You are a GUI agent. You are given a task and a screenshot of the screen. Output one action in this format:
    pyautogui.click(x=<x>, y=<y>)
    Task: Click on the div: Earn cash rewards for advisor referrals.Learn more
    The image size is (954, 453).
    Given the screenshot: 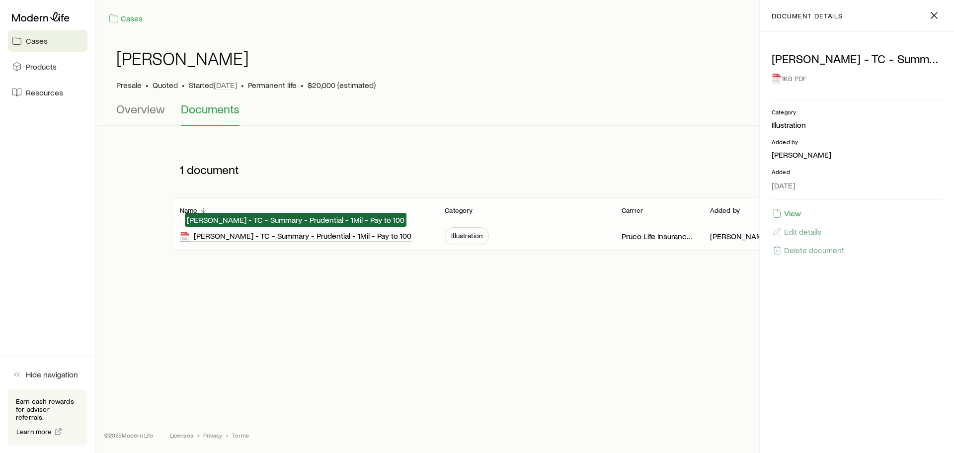 What is the action you would take?
    pyautogui.click(x=48, y=417)
    